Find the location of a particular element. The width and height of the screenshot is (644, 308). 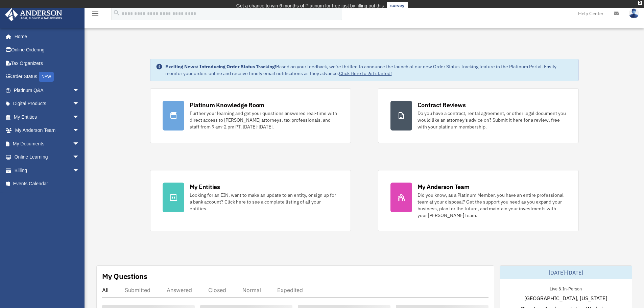

div: Further your learning and get your questions answered real-time with direct access to [PERSON_NAM... is located at coordinates (264, 120).